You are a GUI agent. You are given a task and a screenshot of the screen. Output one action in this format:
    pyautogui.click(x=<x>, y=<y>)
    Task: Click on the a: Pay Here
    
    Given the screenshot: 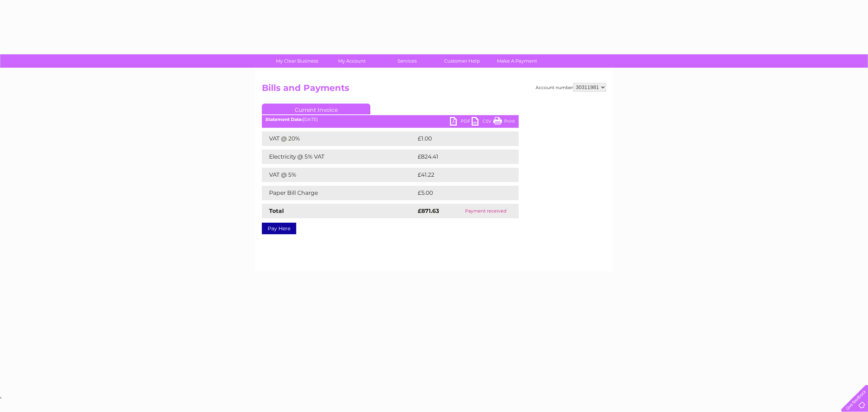 What is the action you would take?
    pyautogui.click(x=279, y=228)
    